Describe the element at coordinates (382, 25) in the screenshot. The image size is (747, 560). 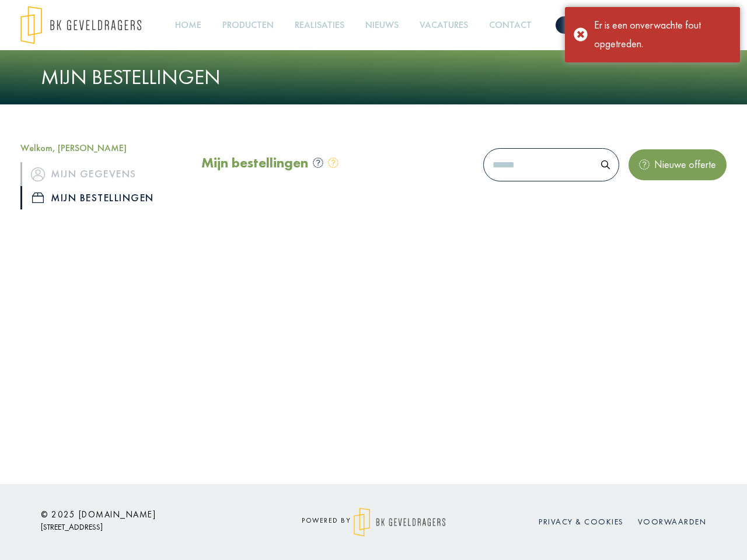
I see `a: Nieuws` at that location.